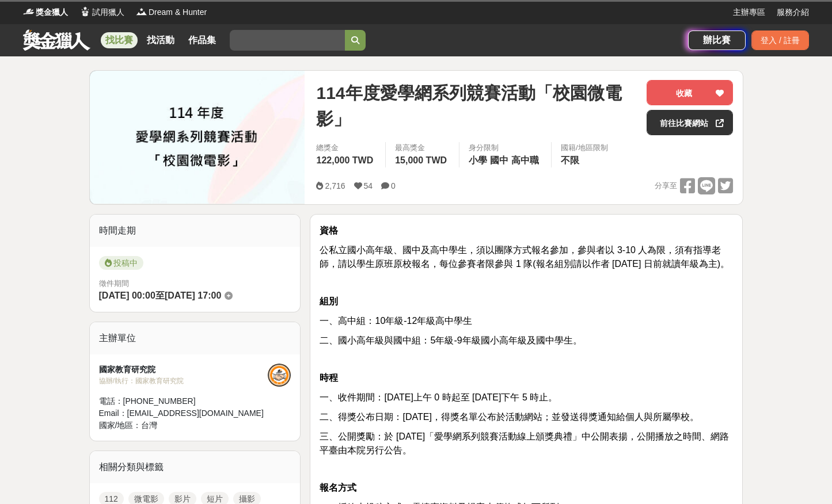 The height and width of the screenshot is (504, 832). I want to click on strong: 組別, so click(329, 301).